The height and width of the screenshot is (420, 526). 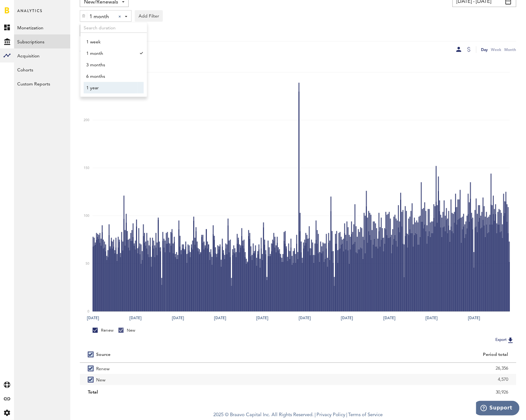 I want to click on a: Custom Reports, so click(x=42, y=84).